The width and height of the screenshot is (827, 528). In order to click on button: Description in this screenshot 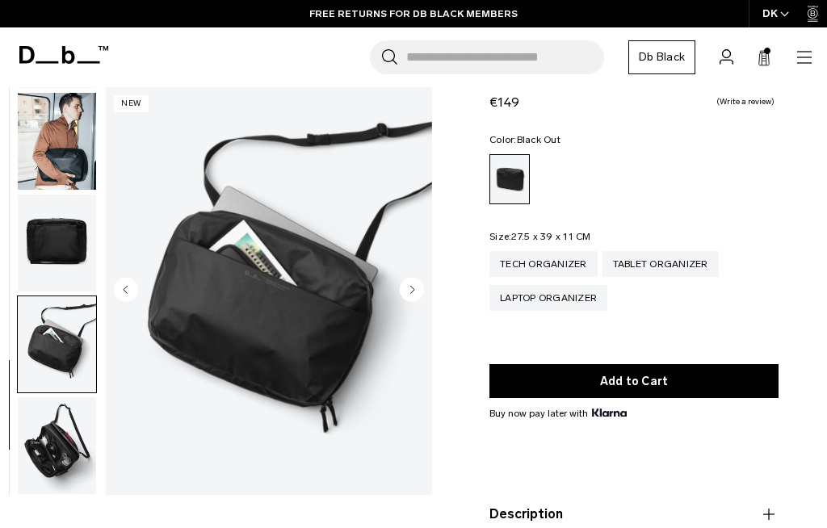, I will do `click(634, 514)`.